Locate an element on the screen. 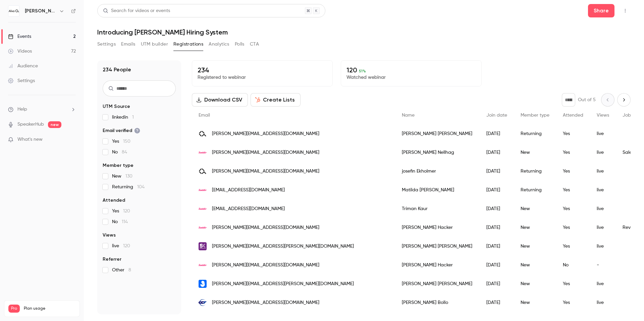 Image resolution: width=644 pixels, height=321 pixels. span: 130 is located at coordinates (129, 176).